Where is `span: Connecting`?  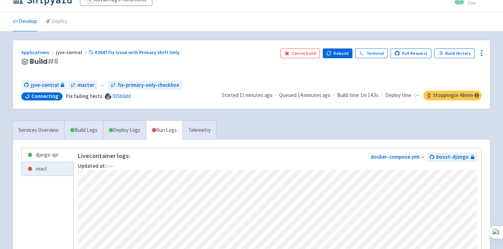
span: Connecting is located at coordinates (45, 96).